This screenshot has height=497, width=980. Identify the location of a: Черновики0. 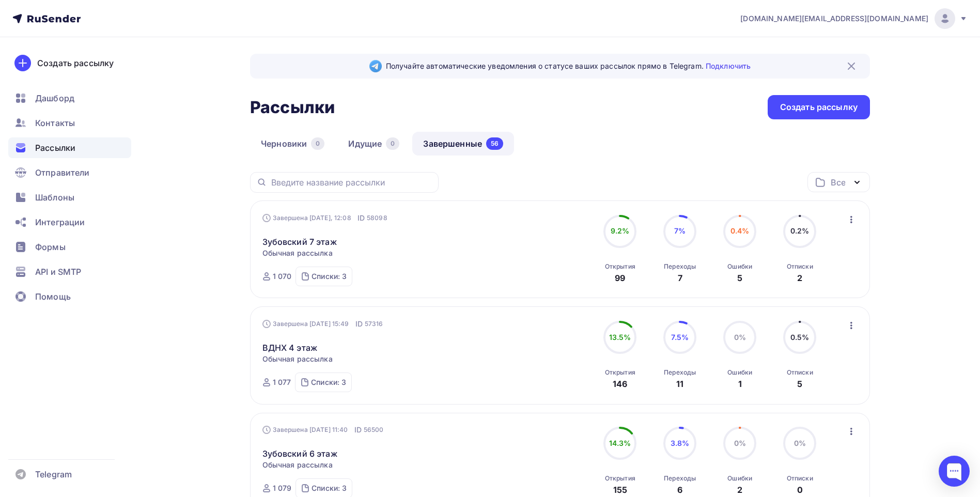
(293, 144).